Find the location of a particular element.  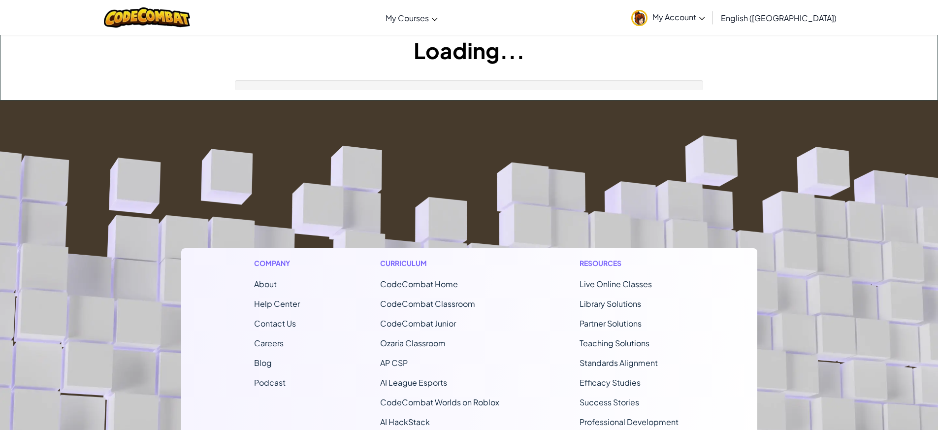

h1: Curriculum is located at coordinates (440, 263).